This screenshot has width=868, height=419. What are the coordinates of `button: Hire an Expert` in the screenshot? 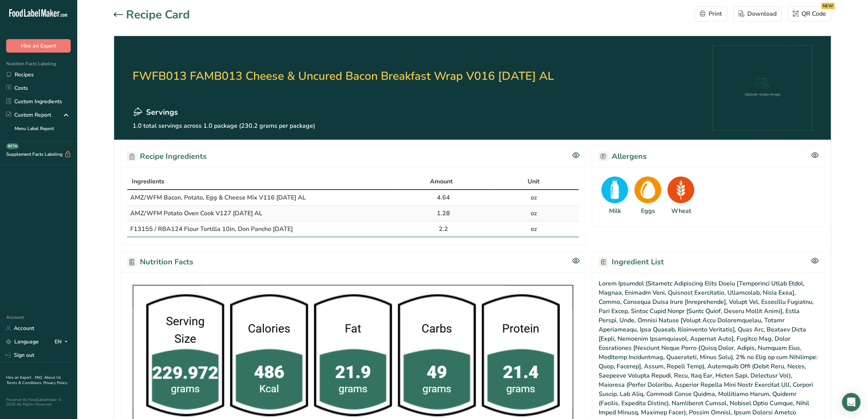 It's located at (38, 46).